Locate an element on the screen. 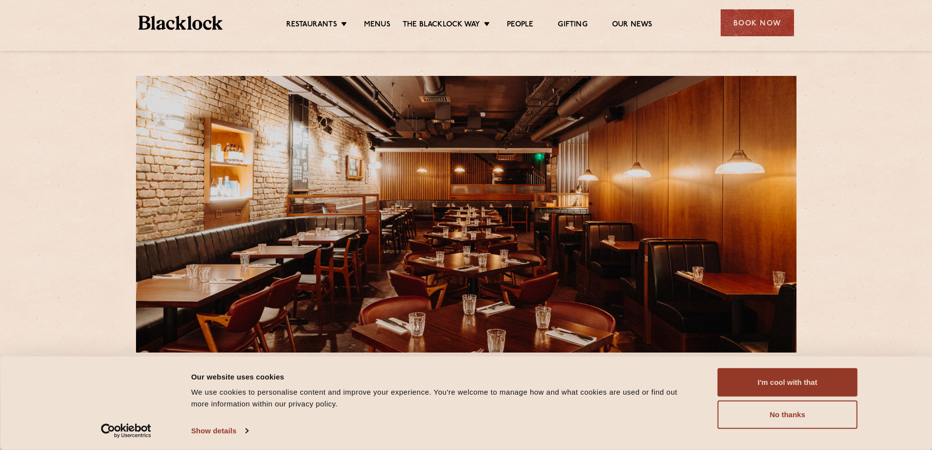 The height and width of the screenshot is (450, 932). button: No thanks is located at coordinates (788, 414).